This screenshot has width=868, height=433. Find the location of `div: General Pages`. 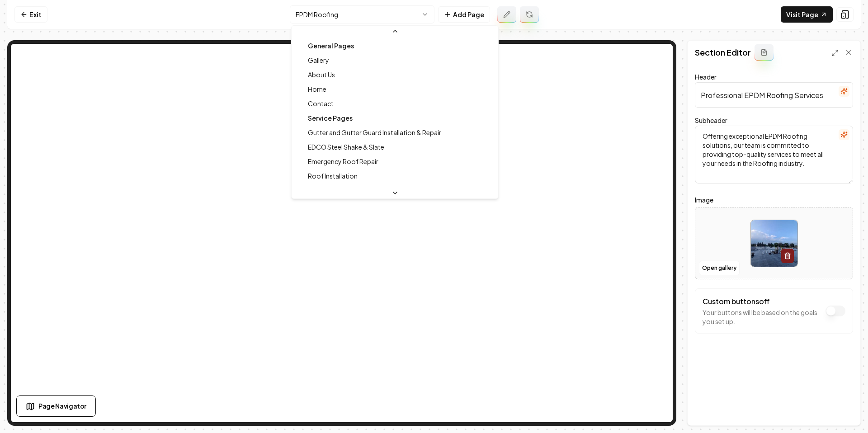

div: General Pages is located at coordinates (395, 46).